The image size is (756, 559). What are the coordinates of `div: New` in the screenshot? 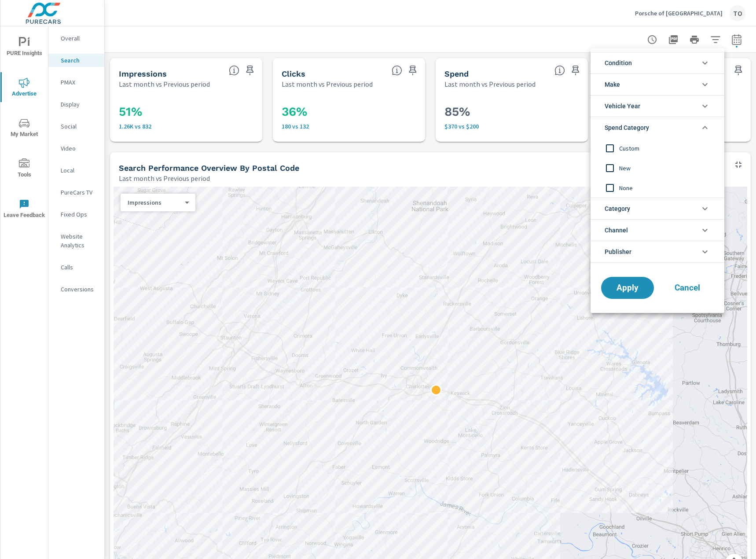 It's located at (657, 168).